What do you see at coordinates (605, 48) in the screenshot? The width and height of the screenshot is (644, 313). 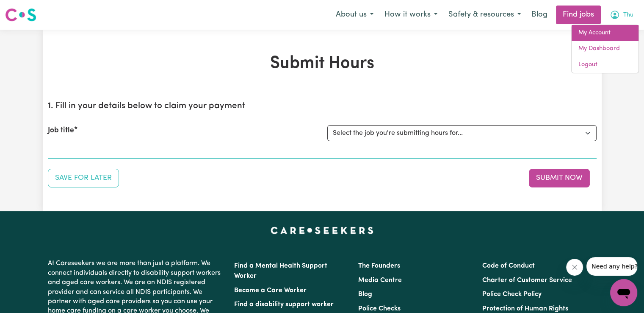 I see `div: My Account` at bounding box center [605, 48].